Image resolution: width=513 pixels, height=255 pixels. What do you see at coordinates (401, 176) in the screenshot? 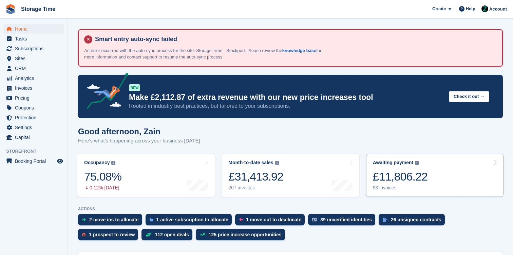
I see `div: £11,806.22` at bounding box center [401, 176].